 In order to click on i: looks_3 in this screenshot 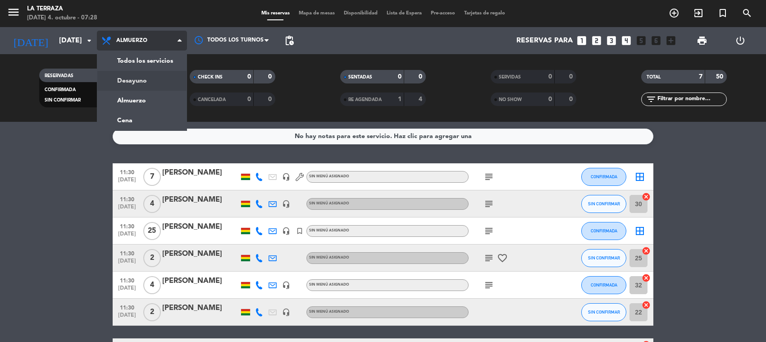, I will do `click(611, 41)`.